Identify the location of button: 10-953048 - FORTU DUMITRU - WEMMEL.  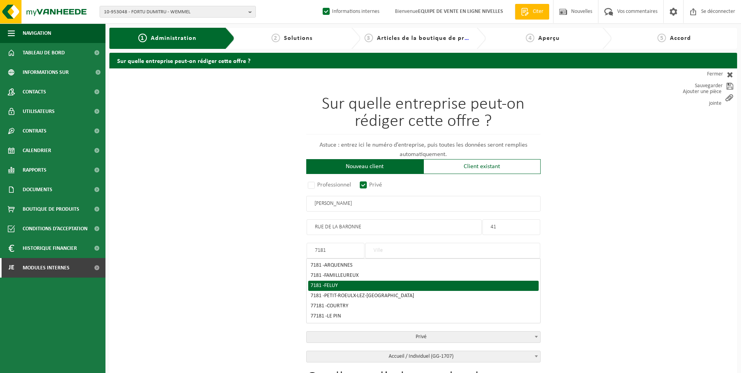
(178, 12).